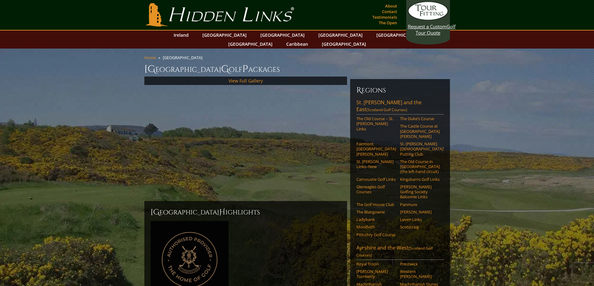 Image resolution: width=594 pixels, height=286 pixels. What do you see at coordinates (245, 69) in the screenshot?
I see `span: P` at bounding box center [245, 69].